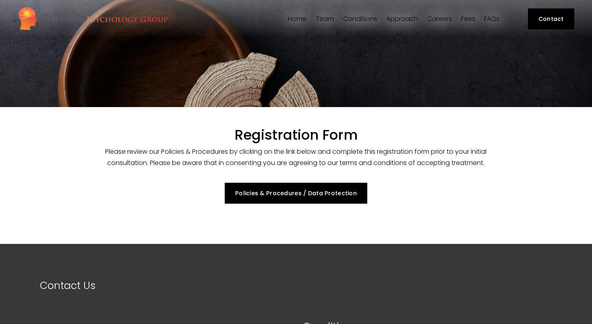 This screenshot has width=592, height=324. I want to click on p: Contact Us, so click(164, 286).